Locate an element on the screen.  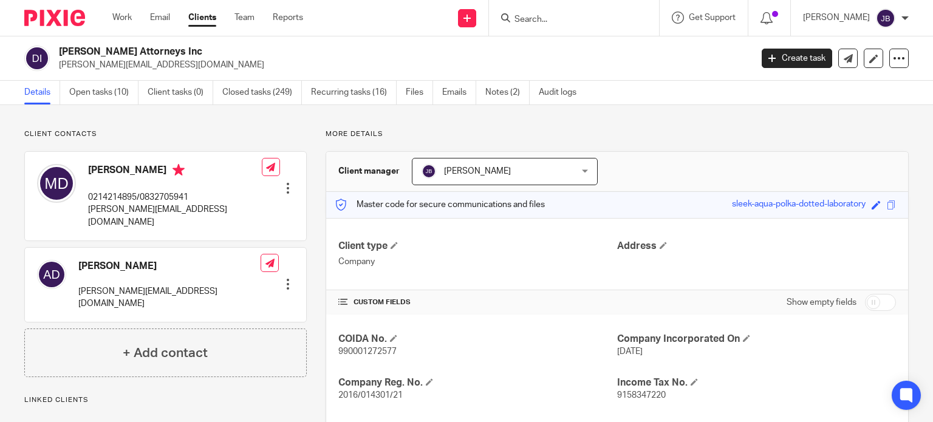
a: Files is located at coordinates (419, 92).